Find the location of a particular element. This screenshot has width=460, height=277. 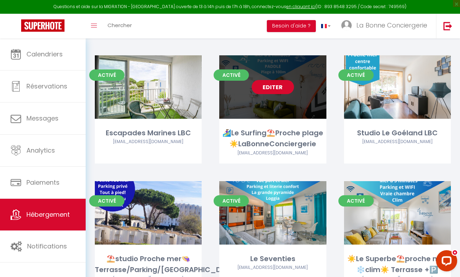

span: Hébergement is located at coordinates (48, 214).